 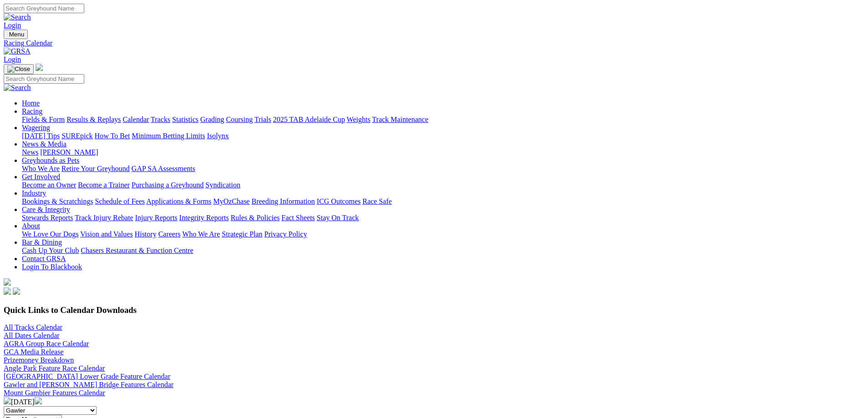 What do you see at coordinates (16, 34) in the screenshot?
I see `span: Menu` at bounding box center [16, 34].